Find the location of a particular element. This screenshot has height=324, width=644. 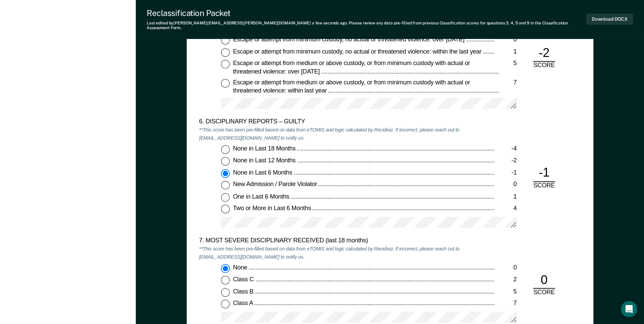

div: -4 is located at coordinates (505, 149).